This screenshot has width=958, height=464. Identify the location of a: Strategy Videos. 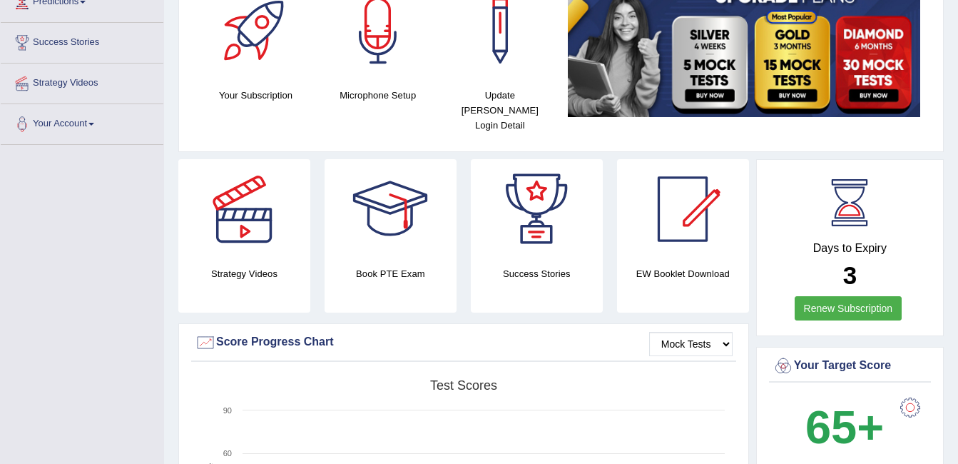
(82, 81).